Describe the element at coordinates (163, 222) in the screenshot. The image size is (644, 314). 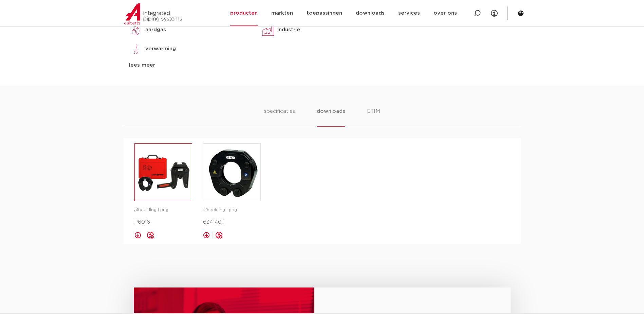
I see `p: P6016` at that location.